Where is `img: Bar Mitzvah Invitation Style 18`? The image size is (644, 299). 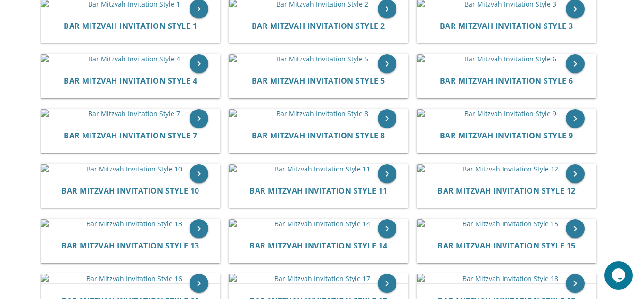
img: Bar Mitzvah Invitation Style 18 is located at coordinates (506, 278).